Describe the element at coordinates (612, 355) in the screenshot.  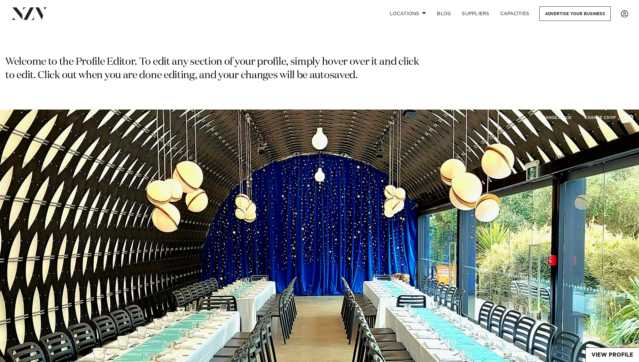
I see `a: View Profile` at that location.